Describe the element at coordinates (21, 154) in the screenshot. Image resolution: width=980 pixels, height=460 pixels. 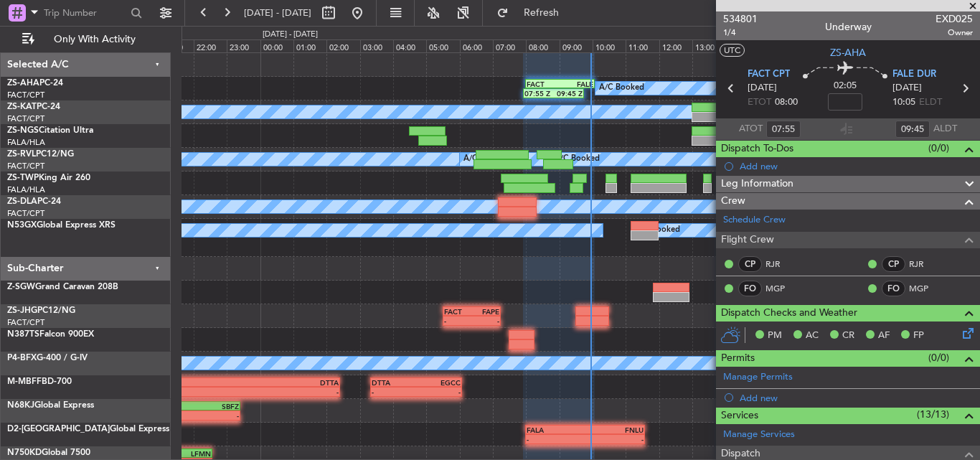
I see `span: ZS-RVL` at that location.